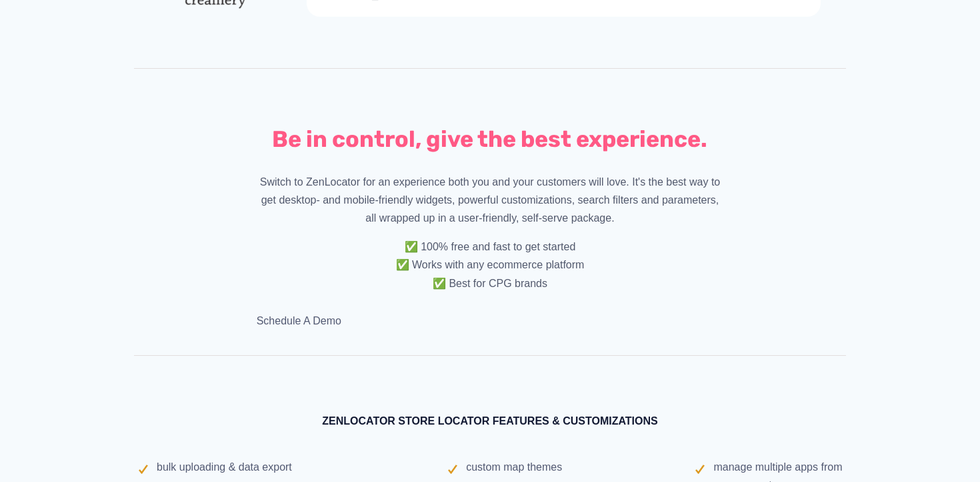 The image size is (980, 482). What do you see at coordinates (489, 420) in the screenshot?
I see `strong: ZENLOCATOR STORE LOCATOR FEATURES & CUSTOMIZATIONS` at bounding box center [489, 420].